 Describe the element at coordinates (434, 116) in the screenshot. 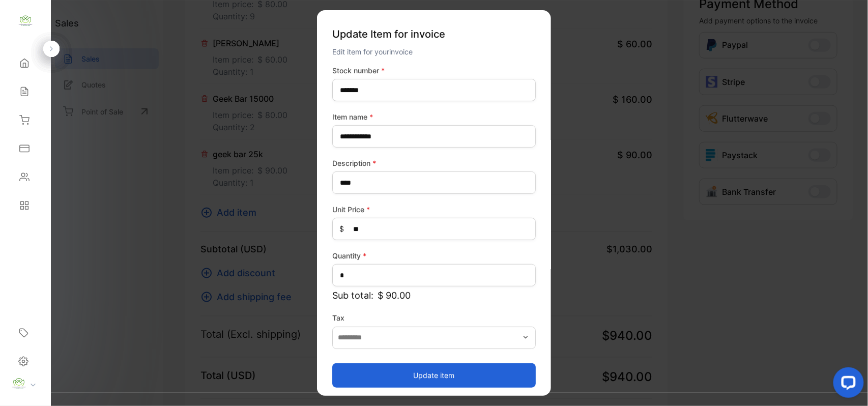

I see `label: Item name` at that location.